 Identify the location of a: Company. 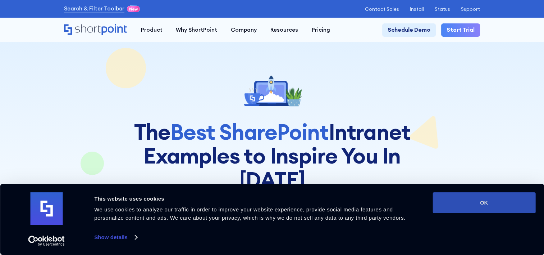
(244, 30).